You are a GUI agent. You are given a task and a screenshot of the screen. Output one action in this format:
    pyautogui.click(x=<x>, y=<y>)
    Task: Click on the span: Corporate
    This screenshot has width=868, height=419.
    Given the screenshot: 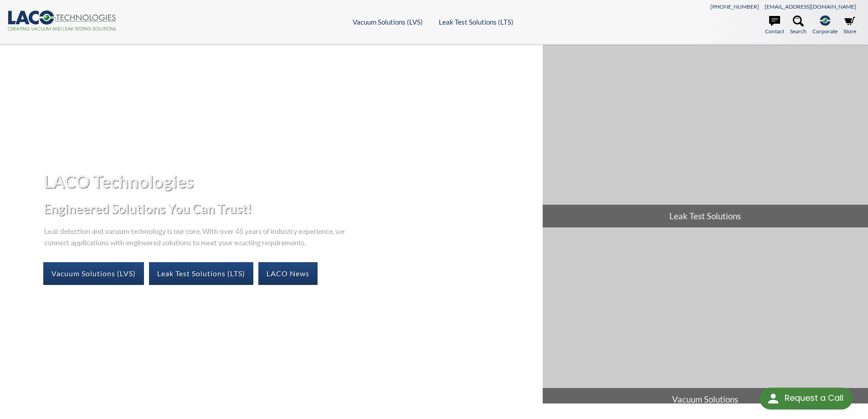 What is the action you would take?
    pyautogui.click(x=825, y=31)
    